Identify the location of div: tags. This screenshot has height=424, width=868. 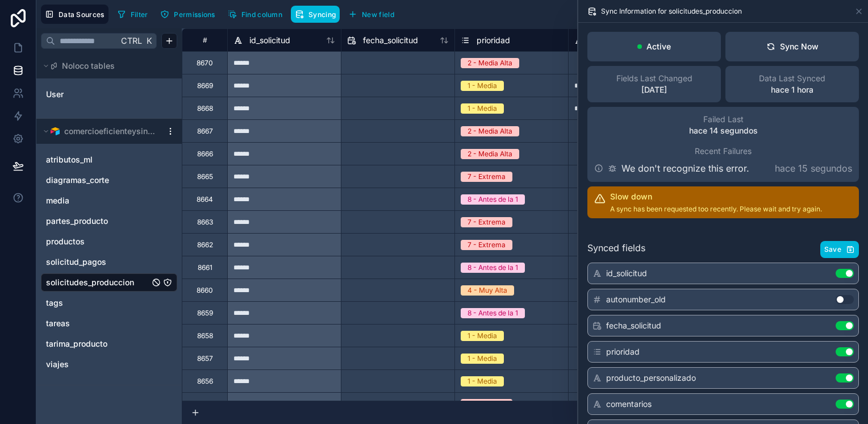
(109, 303).